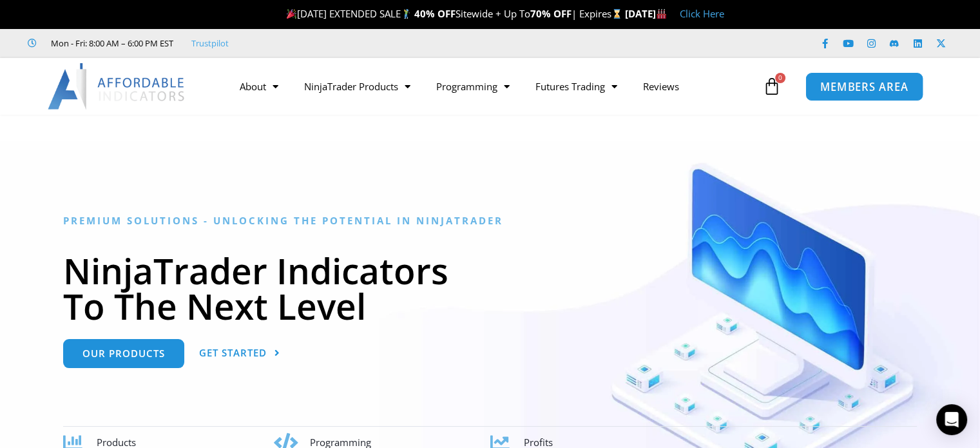  I want to click on a: Programming, so click(473, 87).